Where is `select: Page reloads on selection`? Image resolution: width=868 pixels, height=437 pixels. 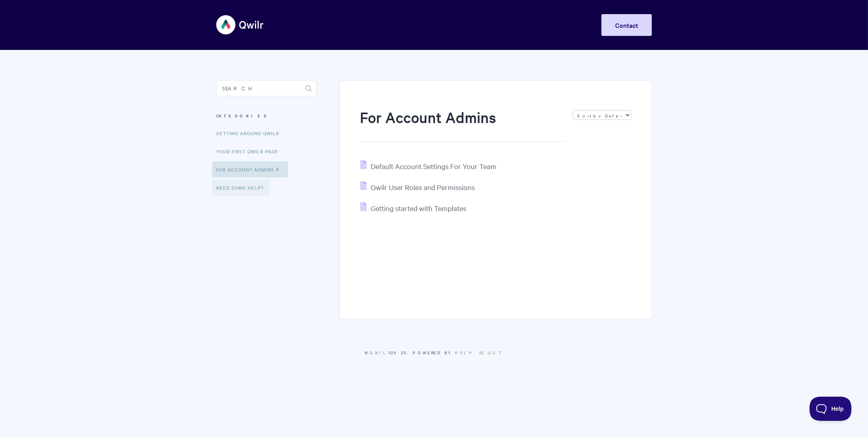
select: Page reloads on selection is located at coordinates (602, 115).